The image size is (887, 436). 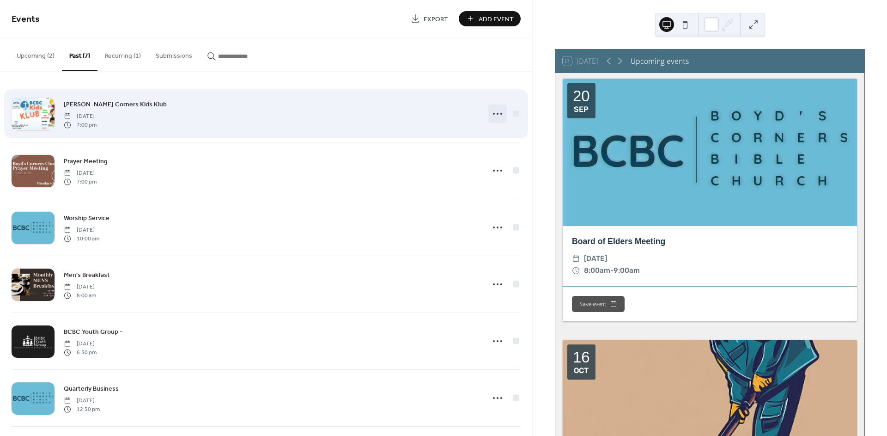 I want to click on a: Export, so click(x=429, y=18).